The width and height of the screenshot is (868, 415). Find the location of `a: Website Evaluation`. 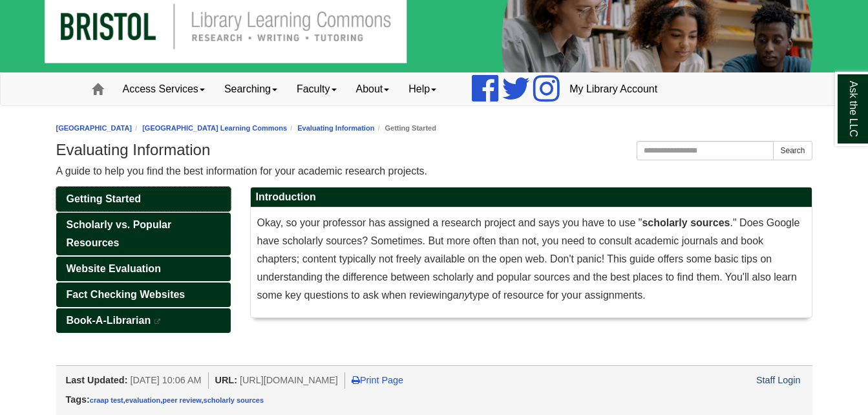

a: Website Evaluation is located at coordinates (144, 269).